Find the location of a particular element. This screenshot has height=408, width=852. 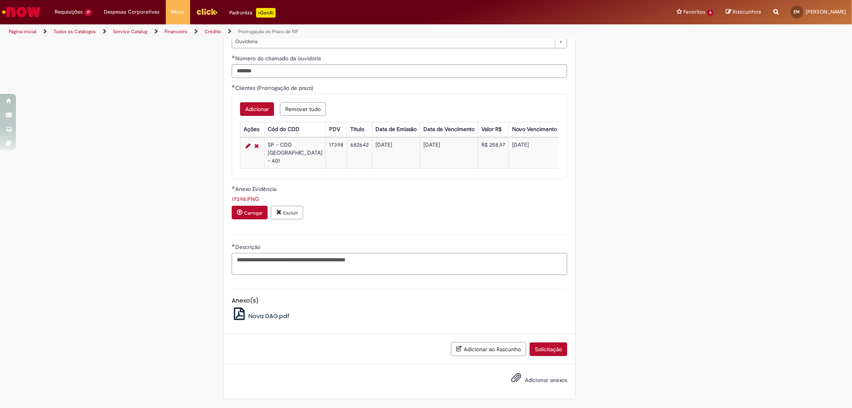

span: More is located at coordinates (178, 12).